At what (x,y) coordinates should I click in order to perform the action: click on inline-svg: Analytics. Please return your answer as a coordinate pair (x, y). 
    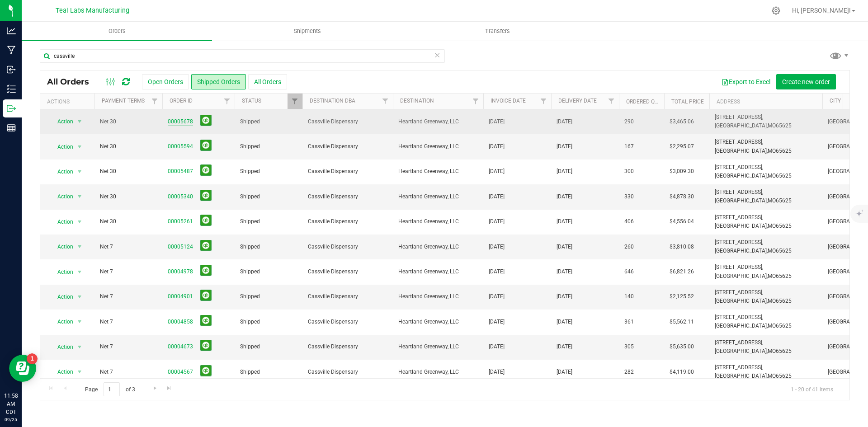
    Looking at the image, I should click on (11, 31).